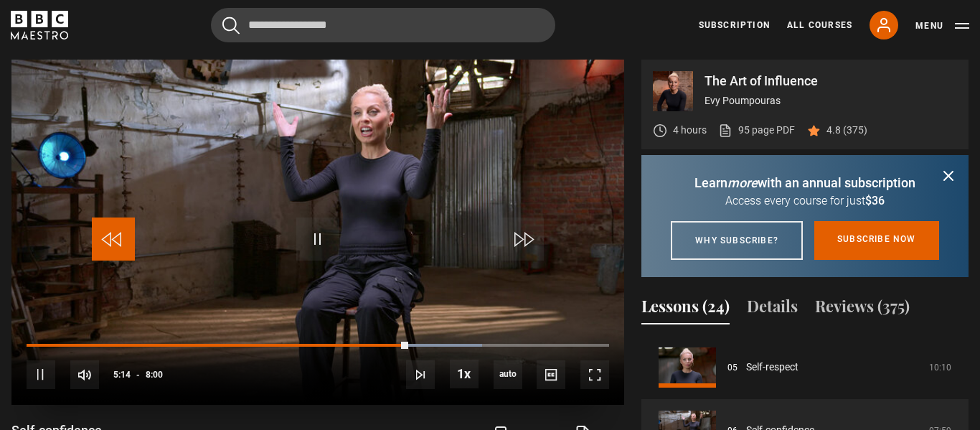  I want to click on p: Access every course for just, so click(805, 201).